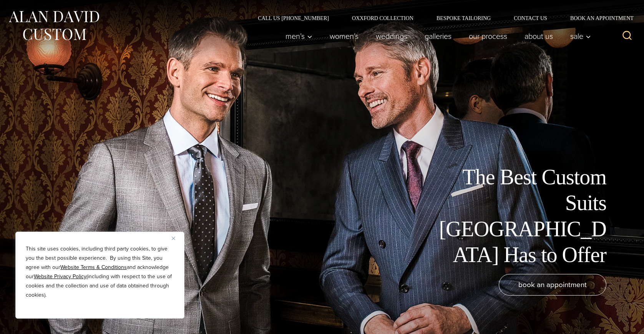 This screenshot has height=334, width=644. I want to click on button: Close, so click(177, 238).